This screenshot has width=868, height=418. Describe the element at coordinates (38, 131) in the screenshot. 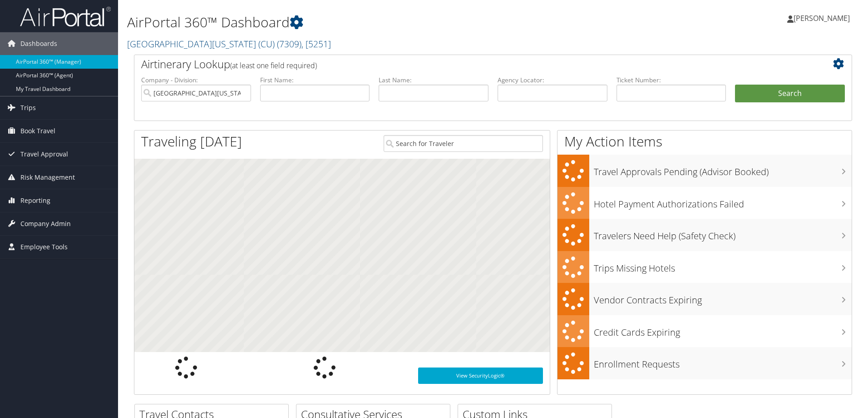

I see `span: Book Travel` at that location.